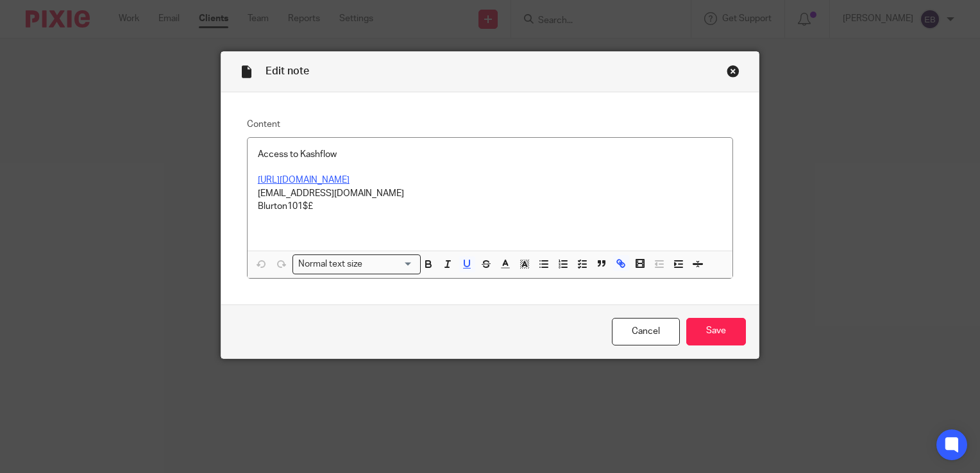 This screenshot has height=473, width=980. What do you see at coordinates (715, 331) in the screenshot?
I see `input: Save` at bounding box center [715, 331].